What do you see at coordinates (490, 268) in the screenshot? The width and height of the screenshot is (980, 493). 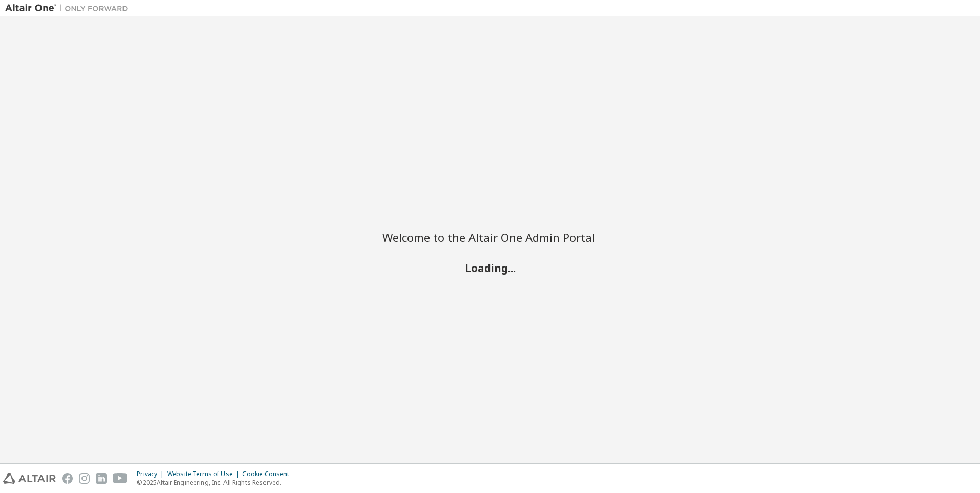 I see `h2: Loading...` at bounding box center [490, 268].